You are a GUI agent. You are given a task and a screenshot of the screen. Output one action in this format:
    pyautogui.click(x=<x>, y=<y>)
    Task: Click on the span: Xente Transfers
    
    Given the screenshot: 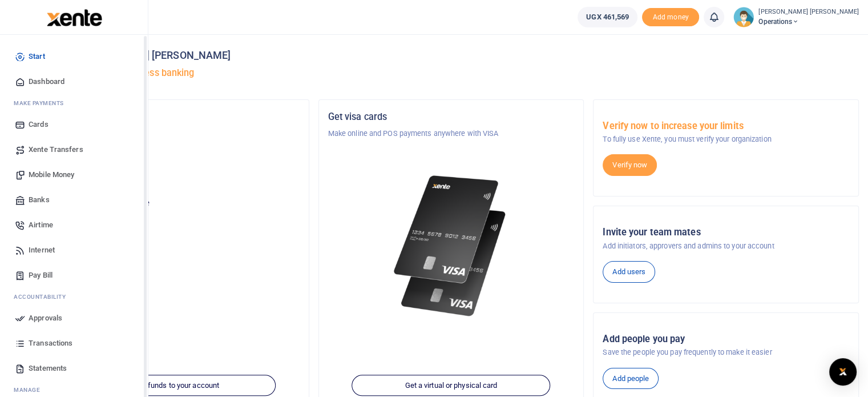 What is the action you would take?
    pyautogui.click(x=56, y=150)
    